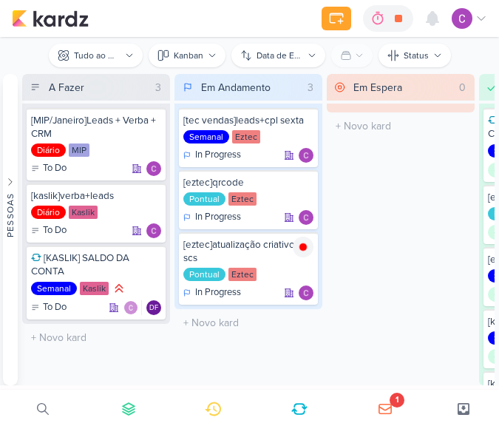  I want to click on div: Pessoas, so click(10, 214).